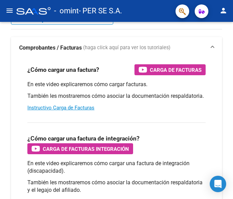  Describe the element at coordinates (66, 11) in the screenshot. I see `span: - omint` at that location.